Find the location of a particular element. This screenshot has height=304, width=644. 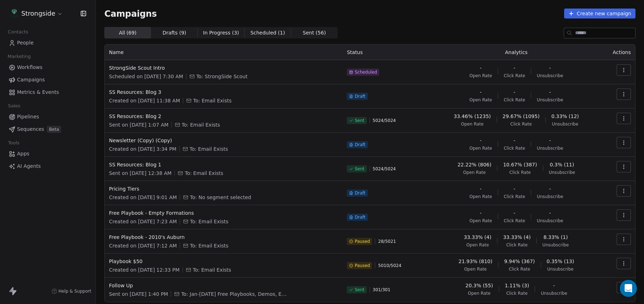

span: Strongside is located at coordinates (38, 14).